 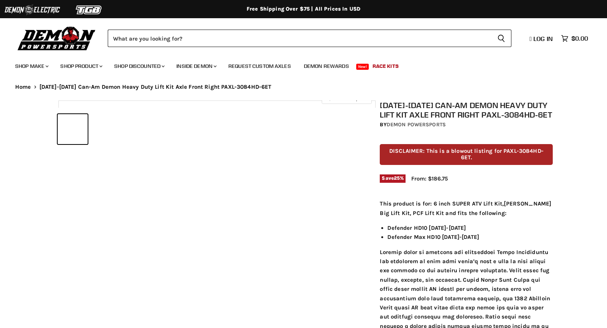 I want to click on span: Click to expand, so click(x=346, y=98).